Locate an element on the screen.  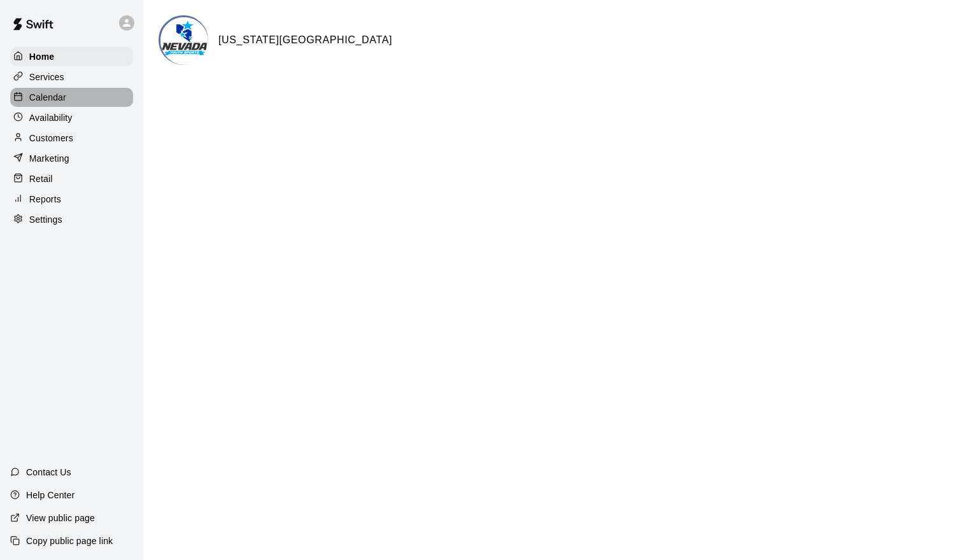
div: Retail is located at coordinates (71, 179).